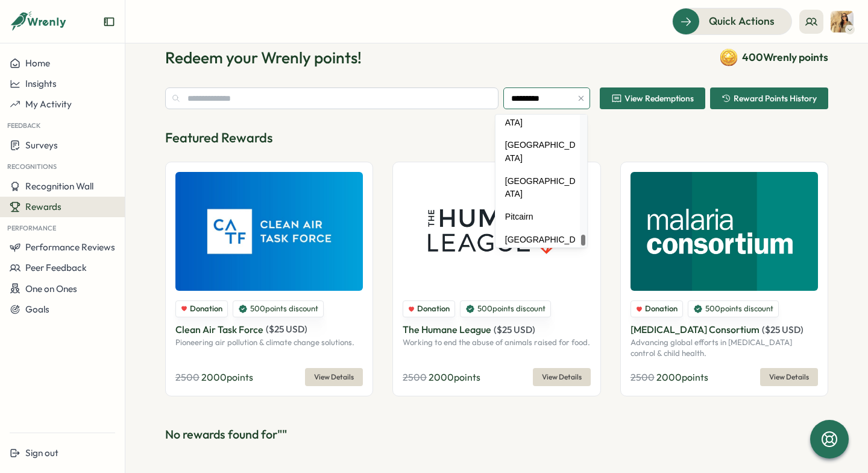 The image size is (868, 473). What do you see at coordinates (219, 329) in the screenshot?
I see `p: Clean Air Task Force` at bounding box center [219, 329].